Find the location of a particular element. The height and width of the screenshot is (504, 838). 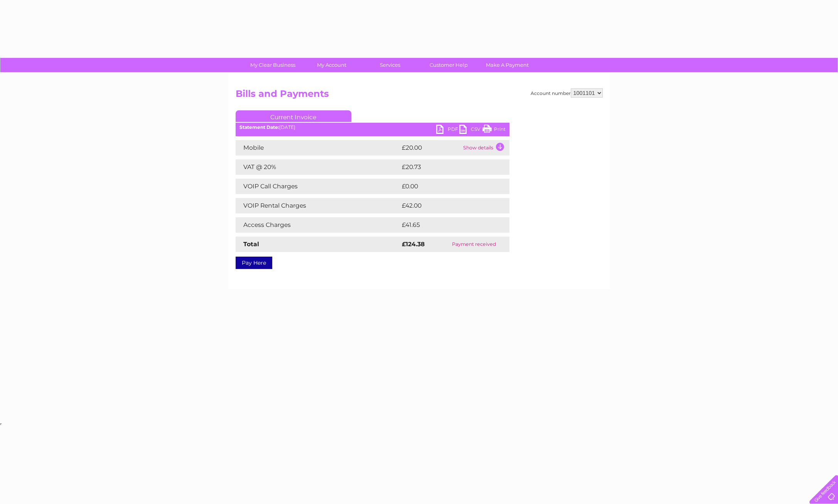

td: Show details is located at coordinates (485, 148).